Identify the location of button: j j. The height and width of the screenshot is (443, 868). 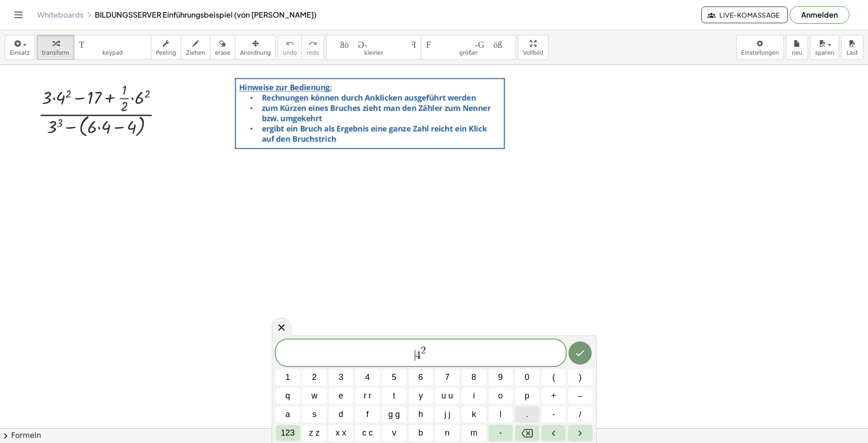
(447, 415).